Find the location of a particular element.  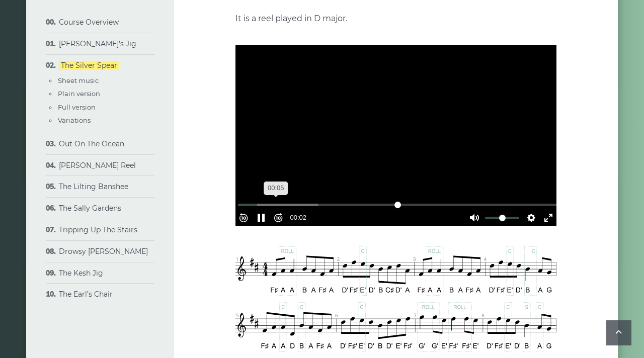

a: The Silver Spear is located at coordinates (89, 65).